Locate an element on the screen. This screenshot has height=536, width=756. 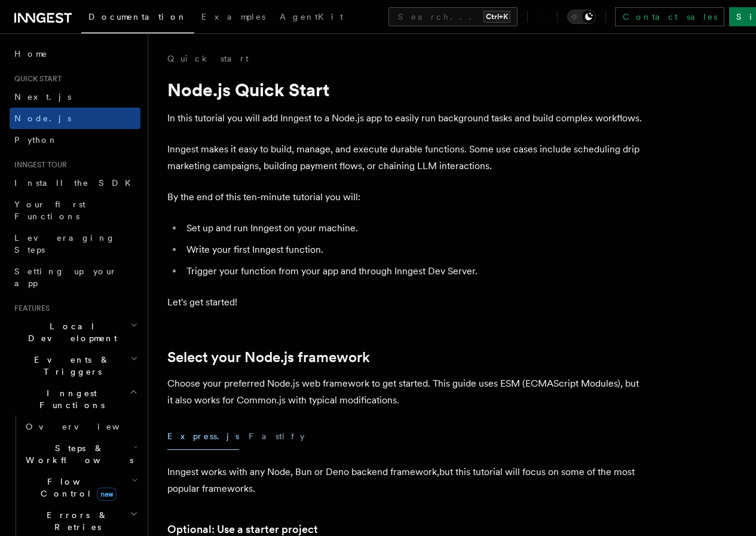
p: Let's get started! is located at coordinates (406, 303).